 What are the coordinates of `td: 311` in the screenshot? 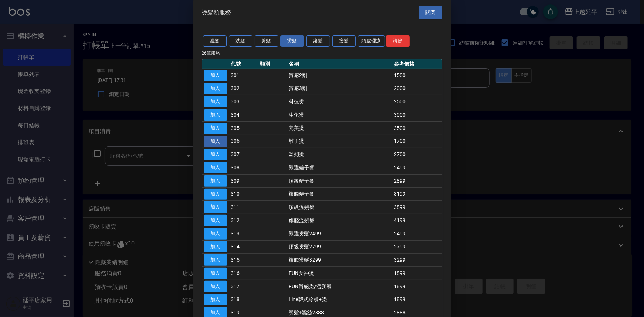 It's located at (243, 207).